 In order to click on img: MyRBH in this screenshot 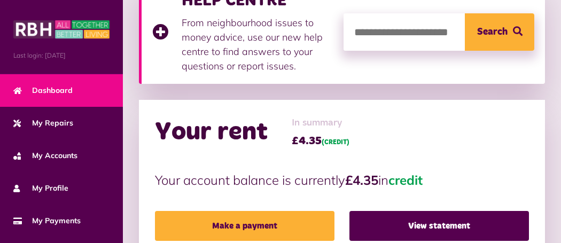, I will do `click(61, 29)`.